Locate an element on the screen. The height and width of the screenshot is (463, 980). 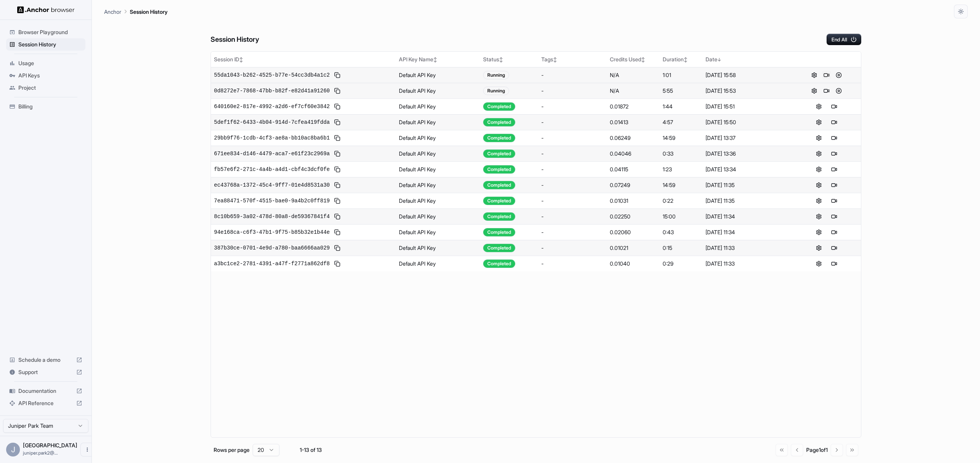
button: Open menu is located at coordinates (88, 449).